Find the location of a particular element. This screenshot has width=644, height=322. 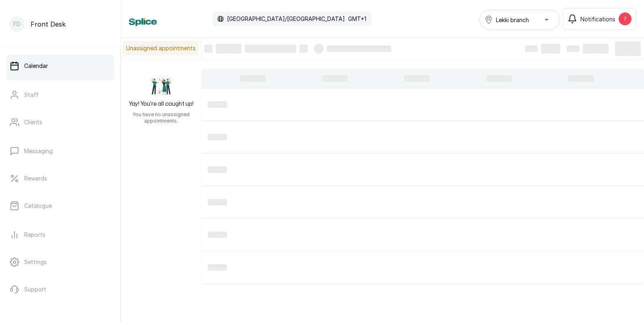

p: Calendar is located at coordinates (36, 66).